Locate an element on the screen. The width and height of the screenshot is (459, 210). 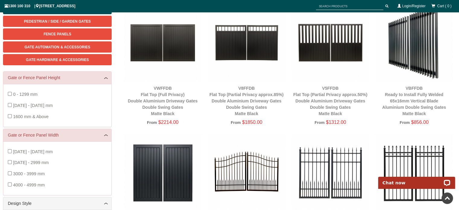
a: Gate Automation & Accessories is located at coordinates (57, 47).